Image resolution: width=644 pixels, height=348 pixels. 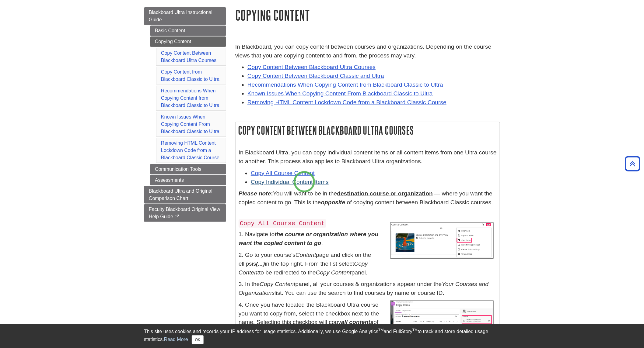 I want to click on i: This link opens in a new window, so click(x=177, y=217).